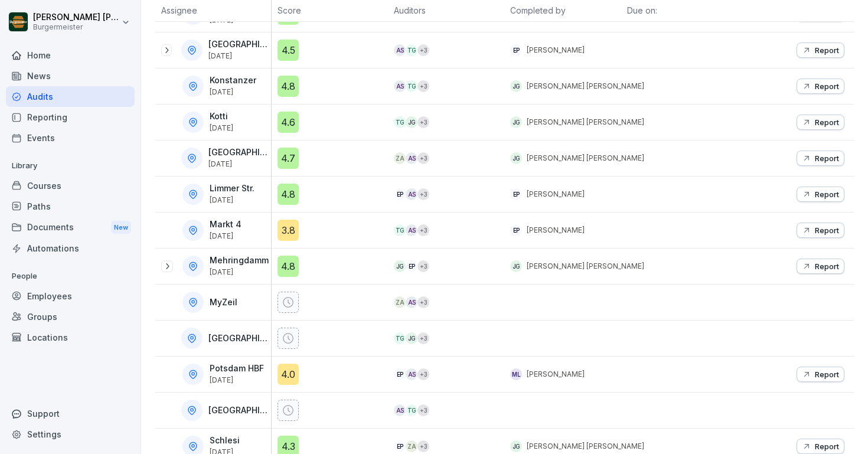 This screenshot has height=454, width=868. Describe the element at coordinates (70, 248) in the screenshot. I see `div: Automations` at that location.